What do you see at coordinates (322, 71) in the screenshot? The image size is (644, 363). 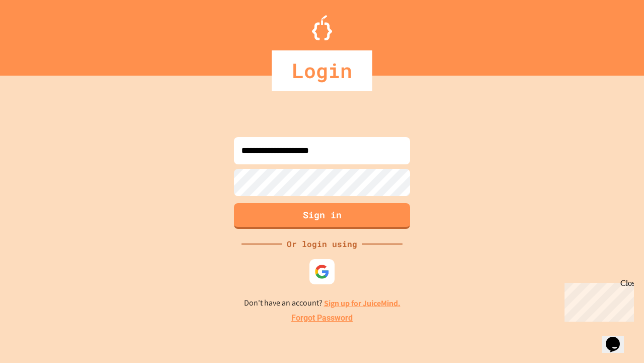 I see `div: Login` at bounding box center [322, 71].